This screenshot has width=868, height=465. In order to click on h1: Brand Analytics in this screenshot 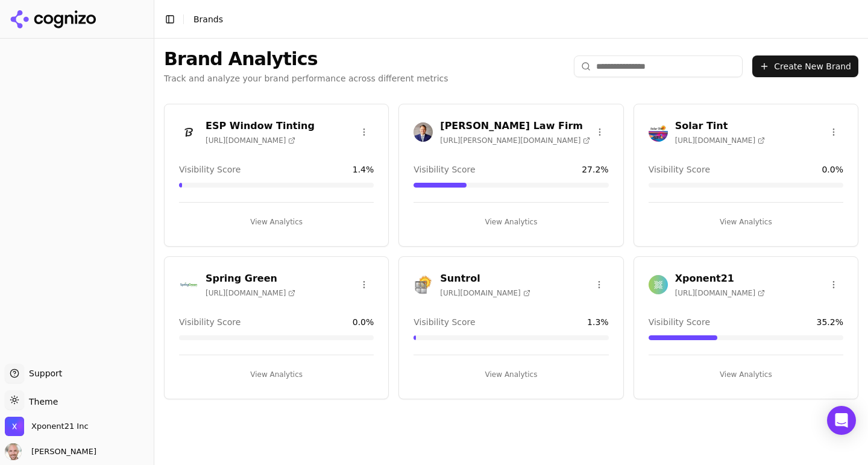, I will do `click(306, 59)`.